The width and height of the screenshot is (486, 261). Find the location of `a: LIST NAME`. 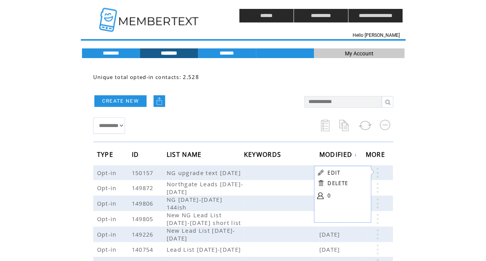

a: LIST NAME is located at coordinates (185, 154).